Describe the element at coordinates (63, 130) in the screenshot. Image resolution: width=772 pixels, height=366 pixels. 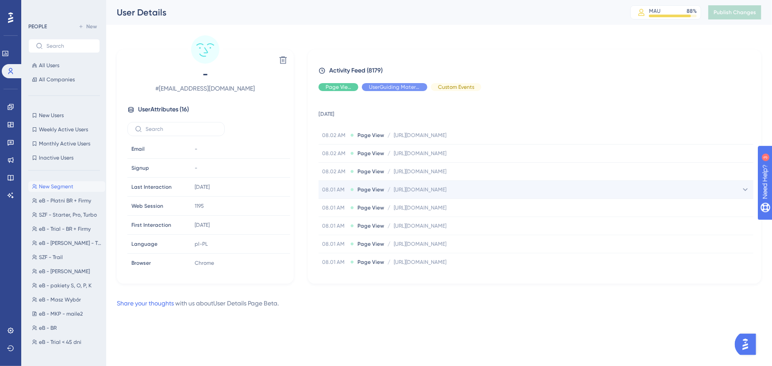
I see `span: Weekly Active Users` at that location.